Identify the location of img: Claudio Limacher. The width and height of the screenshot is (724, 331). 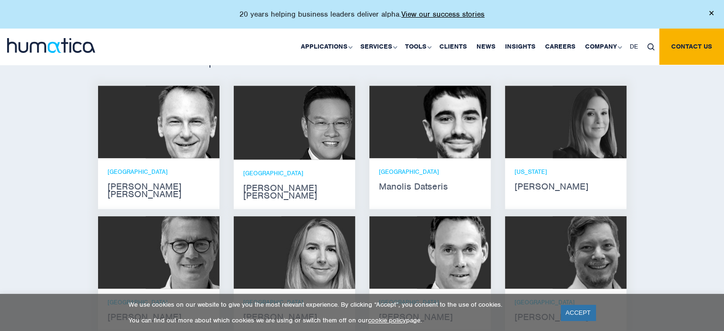
(589, 252).